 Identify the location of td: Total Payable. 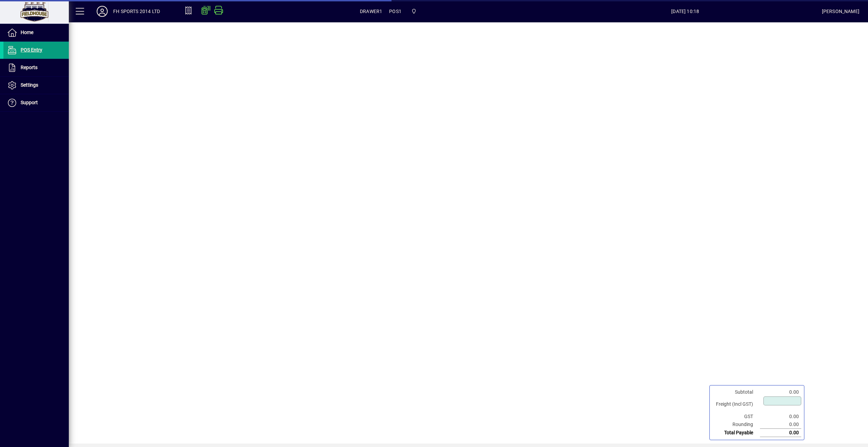
(737, 433).